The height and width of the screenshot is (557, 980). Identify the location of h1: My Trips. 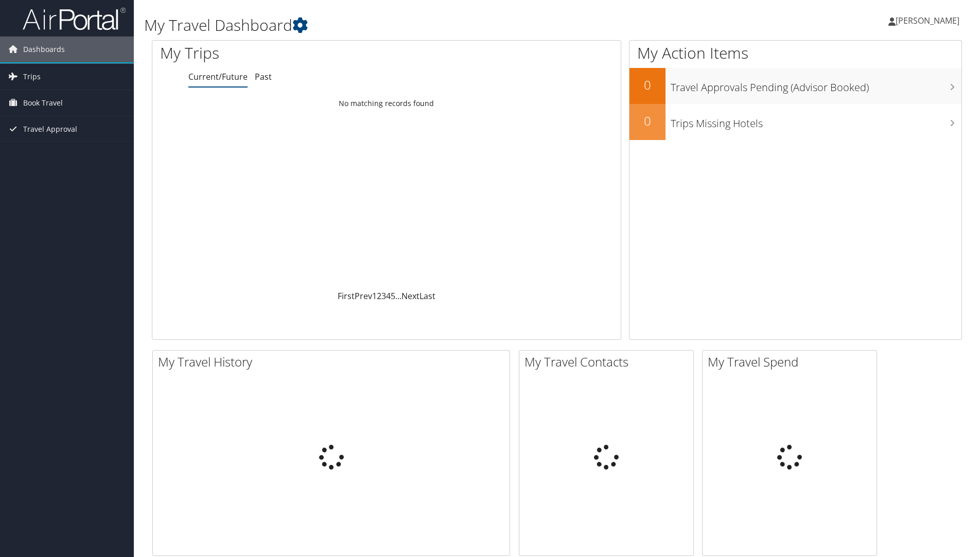
(289, 53).